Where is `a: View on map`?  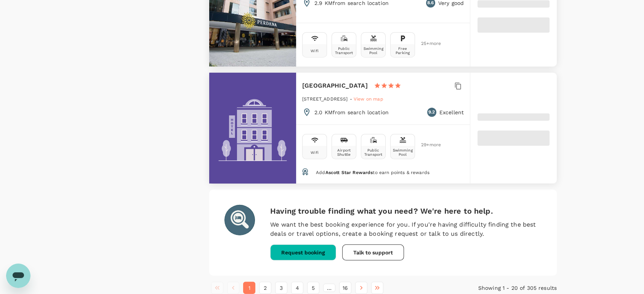 a: View on map is located at coordinates (369, 98).